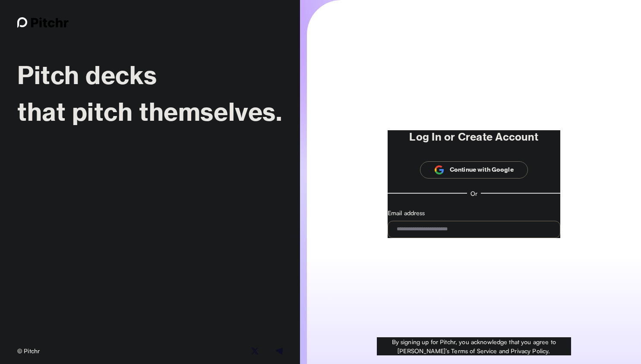 This screenshot has height=364, width=641. What do you see at coordinates (473, 170) in the screenshot?
I see `button: Continue with Google` at bounding box center [473, 170].